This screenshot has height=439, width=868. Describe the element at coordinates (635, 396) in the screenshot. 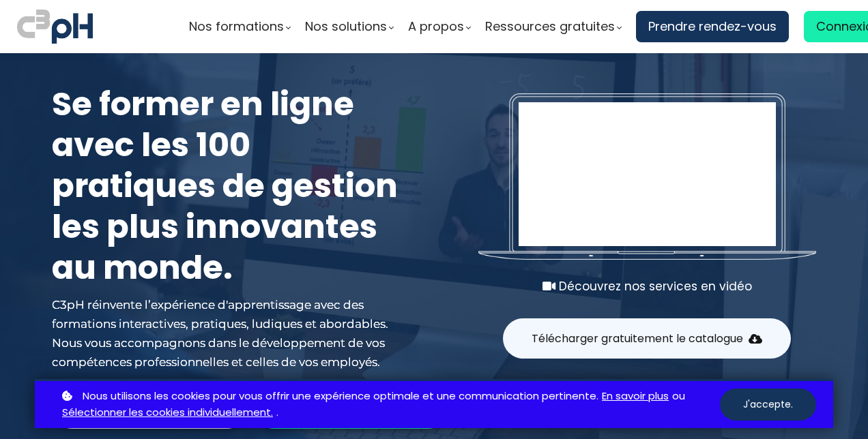

I see `a: En savoir plus` at that location.